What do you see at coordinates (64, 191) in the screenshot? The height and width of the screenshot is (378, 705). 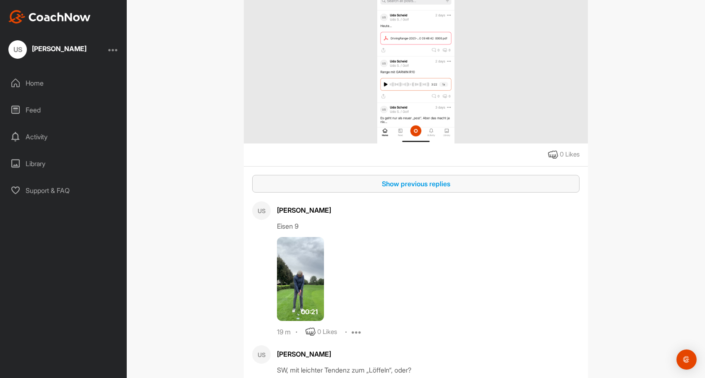 I see `div: Support & FAQ` at bounding box center [64, 191].